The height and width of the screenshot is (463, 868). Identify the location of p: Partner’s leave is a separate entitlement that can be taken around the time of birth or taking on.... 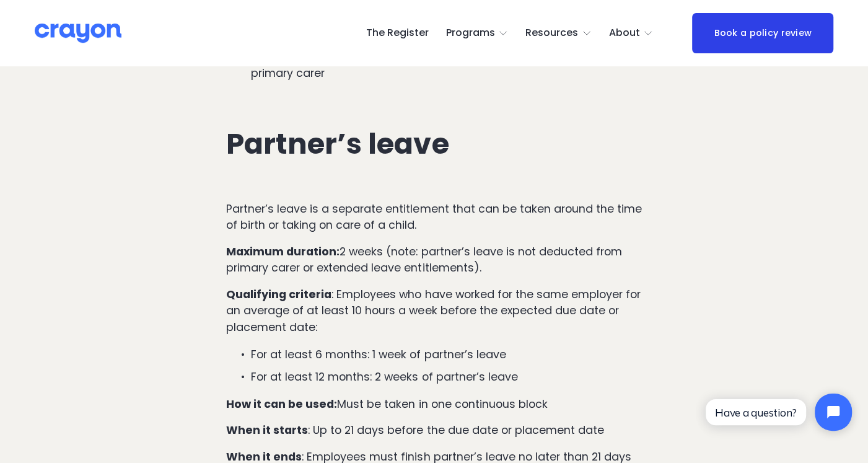
(434, 216).